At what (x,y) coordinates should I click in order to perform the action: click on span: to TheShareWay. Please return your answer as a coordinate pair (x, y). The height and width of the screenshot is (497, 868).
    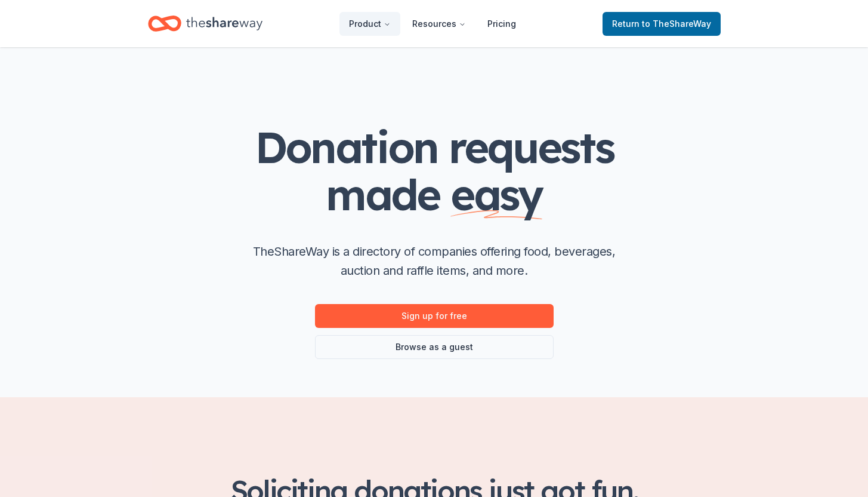
    Looking at the image, I should click on (676, 23).